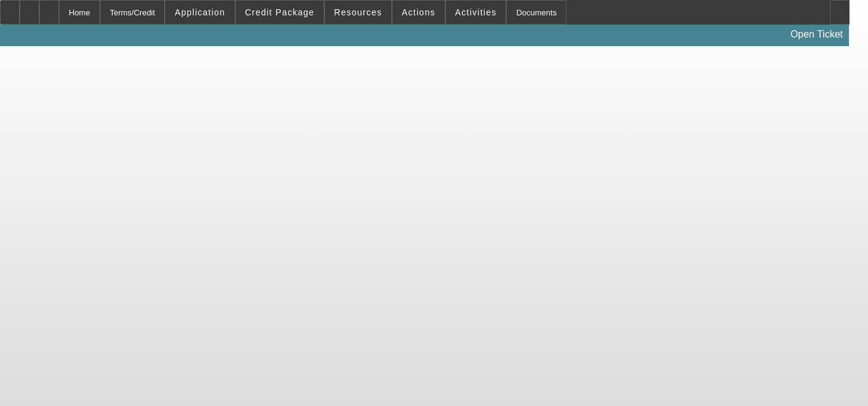  What do you see at coordinates (279, 12) in the screenshot?
I see `button: Credit Package` at bounding box center [279, 12].